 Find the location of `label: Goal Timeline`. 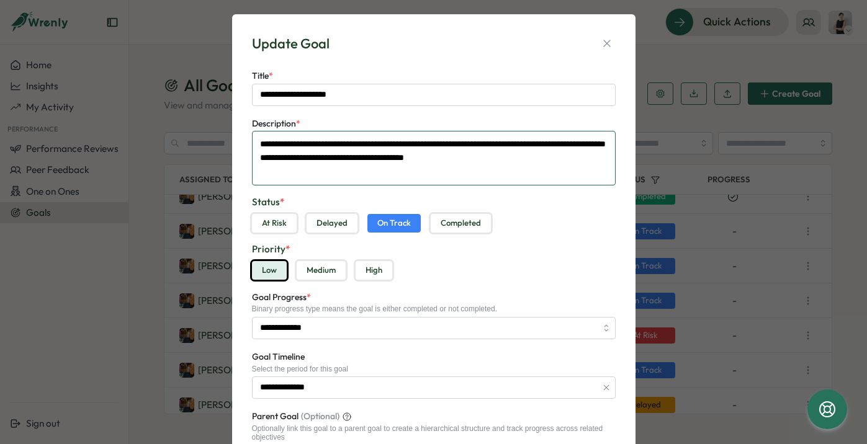

label: Goal Timeline is located at coordinates (278, 358).